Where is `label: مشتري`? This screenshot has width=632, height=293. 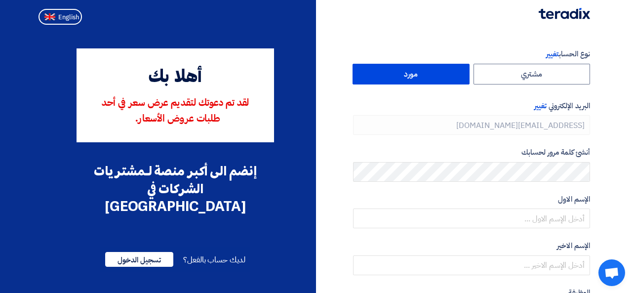
label: مشتري is located at coordinates (532, 74).